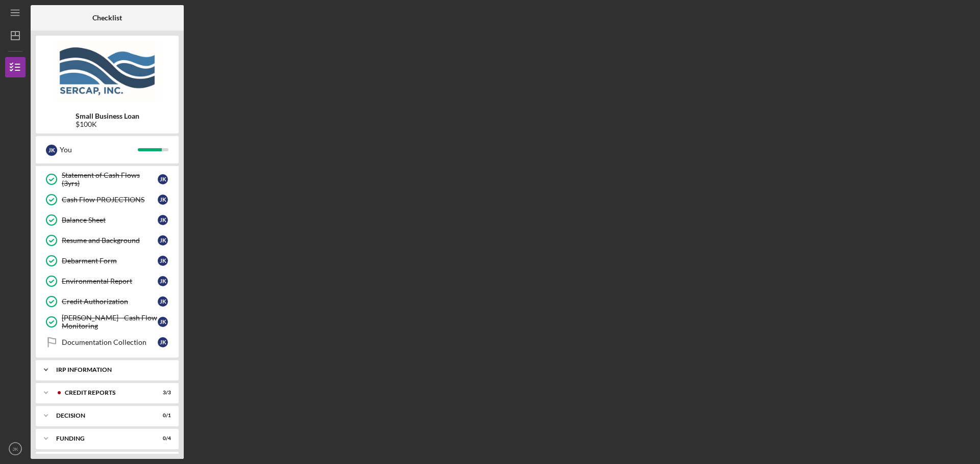 The image size is (980, 464). Describe the element at coordinates (107, 261) in the screenshot. I see `a: Debarment FormJK` at that location.